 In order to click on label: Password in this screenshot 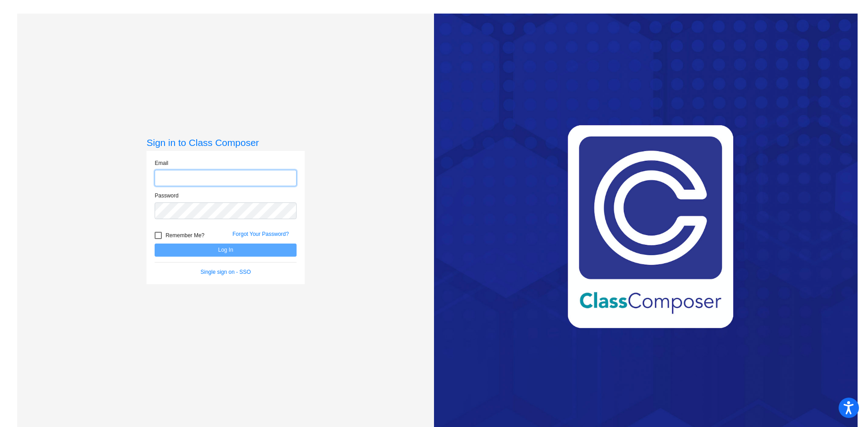, I will do `click(166, 196)`.